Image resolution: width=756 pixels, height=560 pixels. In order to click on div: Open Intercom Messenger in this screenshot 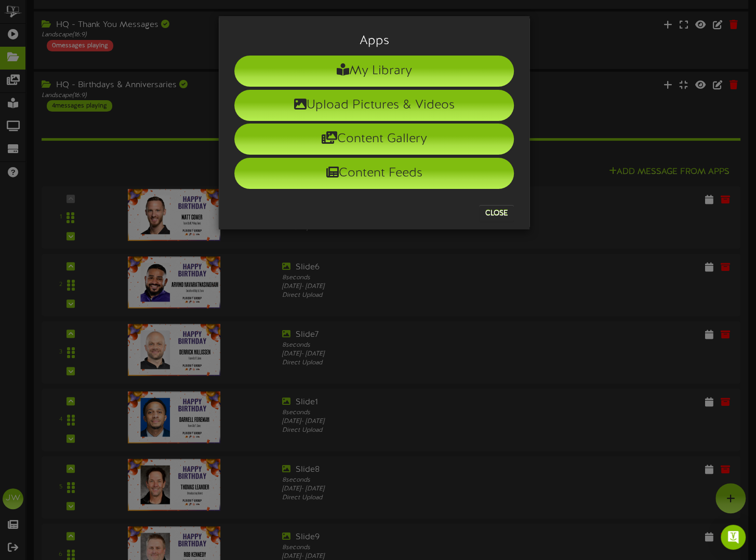, I will do `click(733, 537)`.